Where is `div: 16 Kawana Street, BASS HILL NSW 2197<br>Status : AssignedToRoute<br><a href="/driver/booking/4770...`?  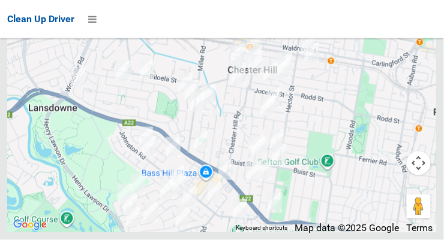 div: 16 Kawana Street, BASS HILL NSW 2197<br>Status : AssignedToRoute<br><a href="/driver/booking/4770... is located at coordinates (209, 94).